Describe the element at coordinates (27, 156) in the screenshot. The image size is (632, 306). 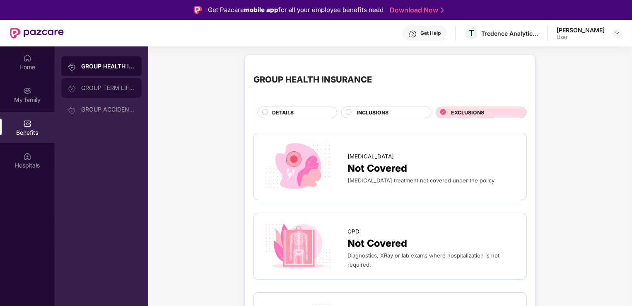
I see `img: svg+xml;base64,PHN2ZyBpZD0iSG9zcGl0YWxzIiB4bWxucz0iaHR0cDovL3d3dy53My5vcmcvMjAwMC9zdmciIHdpZHRoPS...` at that location.